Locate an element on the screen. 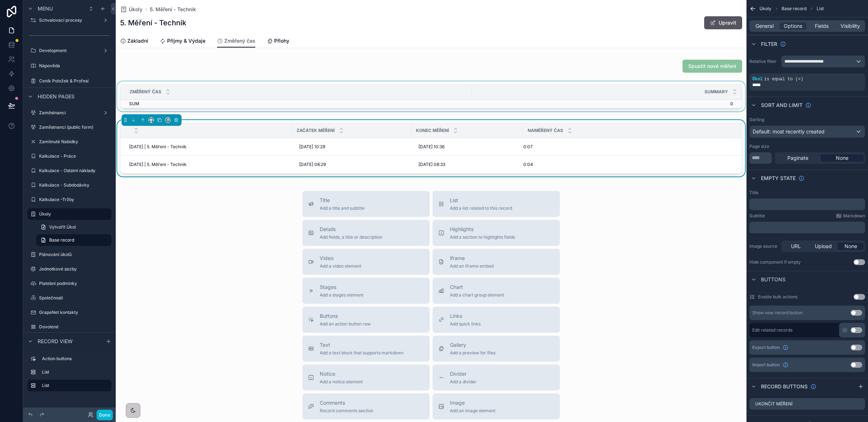 The height and width of the screenshot is (422, 868). label: Nápověda is located at coordinates (74, 66).